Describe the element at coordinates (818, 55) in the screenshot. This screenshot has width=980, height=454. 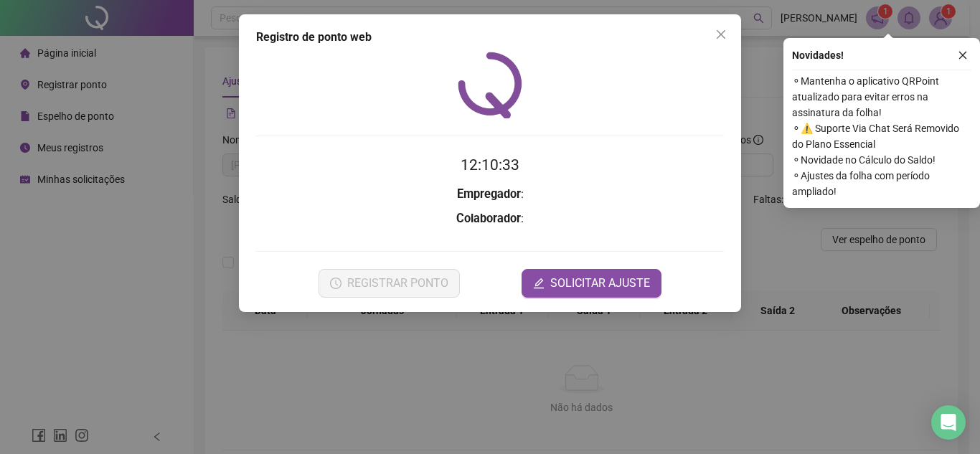
I see `span: Novidades !` at that location.